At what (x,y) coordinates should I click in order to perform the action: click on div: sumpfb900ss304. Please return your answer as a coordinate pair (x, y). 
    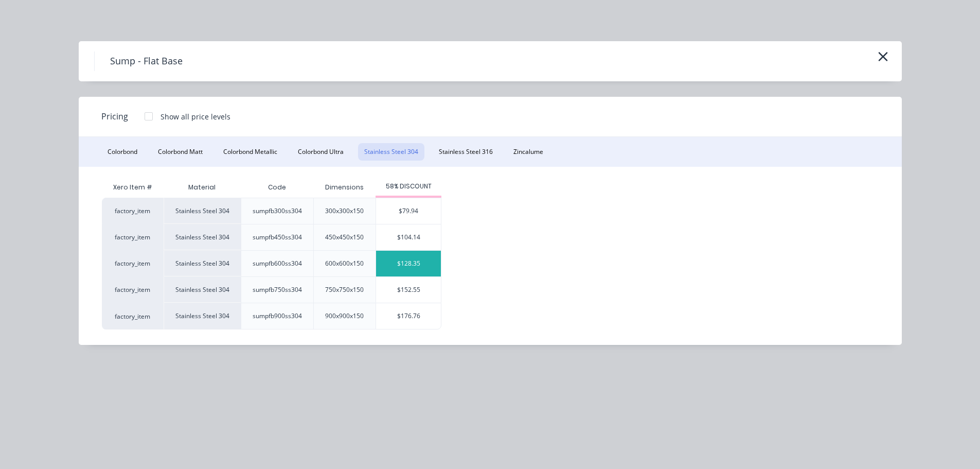
    Looking at the image, I should click on (277, 316).